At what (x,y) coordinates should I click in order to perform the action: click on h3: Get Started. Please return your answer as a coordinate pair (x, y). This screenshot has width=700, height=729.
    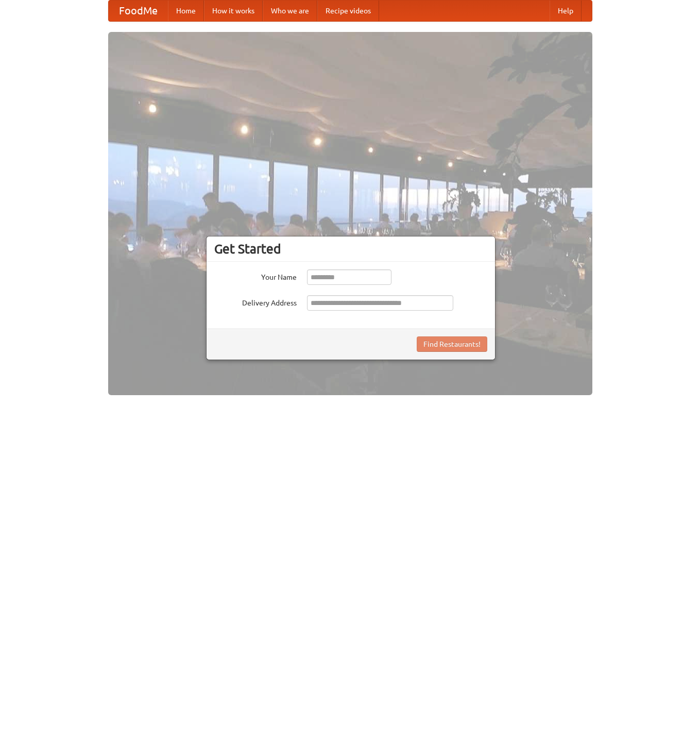
    Looking at the image, I should click on (351, 249).